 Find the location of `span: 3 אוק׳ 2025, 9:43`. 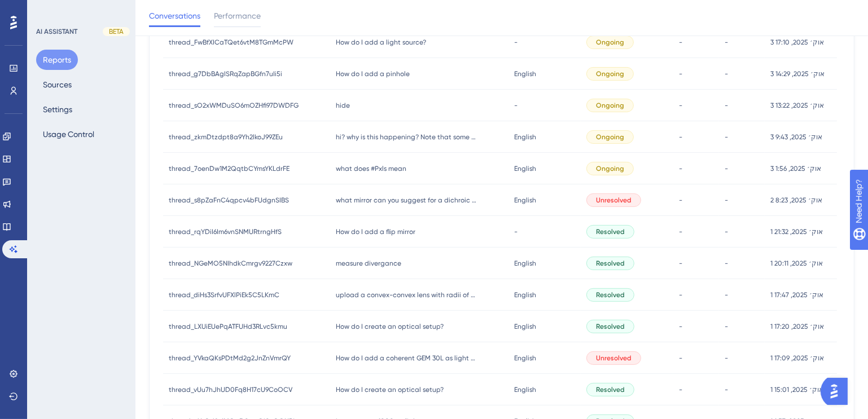

span: 3 אוק׳ 2025, 9:43 is located at coordinates (796, 137).